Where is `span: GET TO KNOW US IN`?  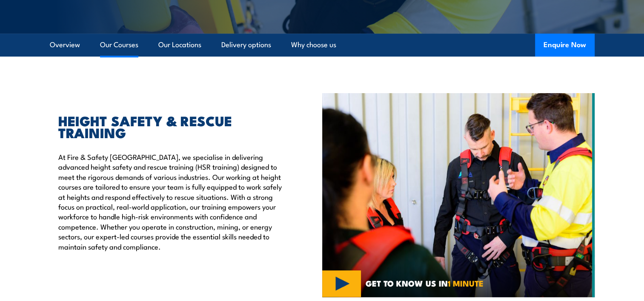
span: GET TO KNOW US IN is located at coordinates (424, 283).